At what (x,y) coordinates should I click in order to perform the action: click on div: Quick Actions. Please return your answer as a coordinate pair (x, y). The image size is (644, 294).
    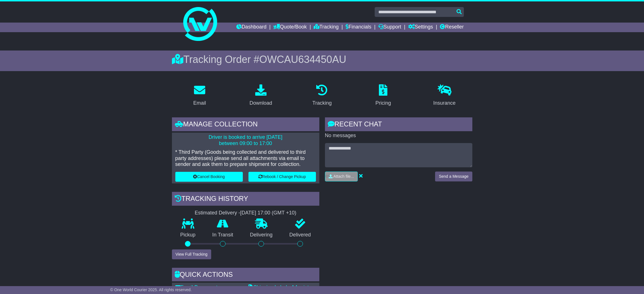
    Looking at the image, I should click on (246, 275).